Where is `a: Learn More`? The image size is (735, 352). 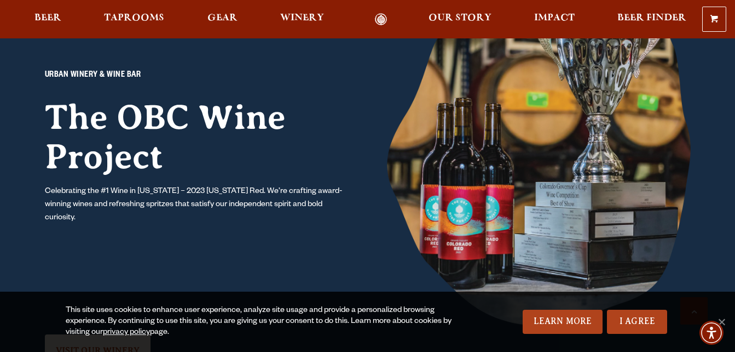
a: Learn More is located at coordinates (563, 321).